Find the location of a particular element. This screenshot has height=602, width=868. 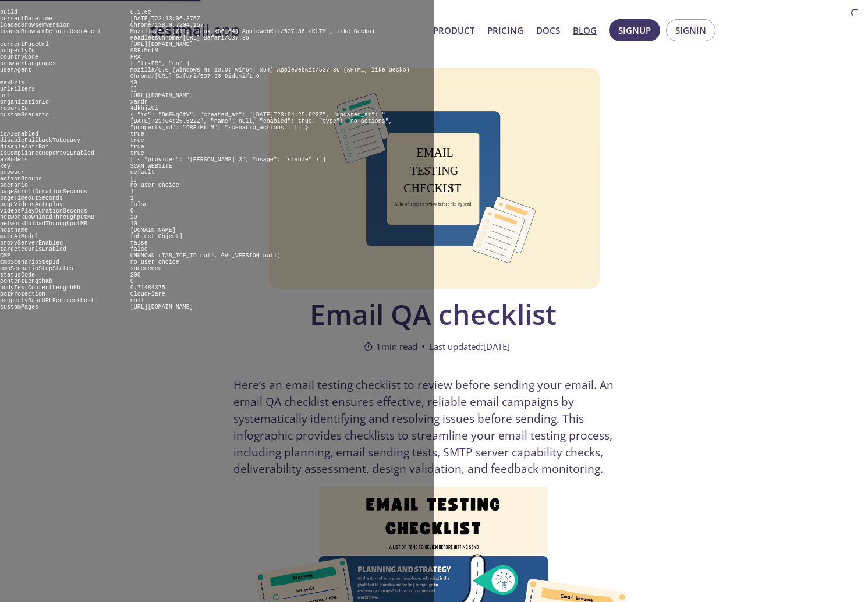

pre: succeeded is located at coordinates (146, 268).